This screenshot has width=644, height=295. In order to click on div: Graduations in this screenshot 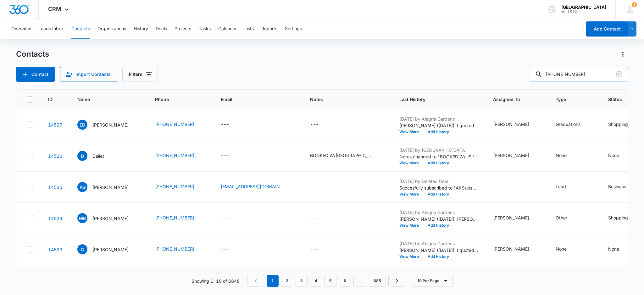, I will do `click(568, 124)`.